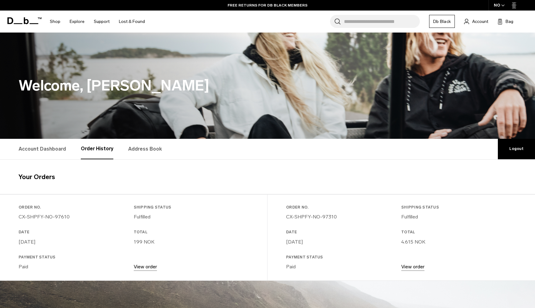 The width and height of the screenshot is (535, 308). Describe the element at coordinates (97, 21) in the screenshot. I see `nav: Main Navigation` at that location.